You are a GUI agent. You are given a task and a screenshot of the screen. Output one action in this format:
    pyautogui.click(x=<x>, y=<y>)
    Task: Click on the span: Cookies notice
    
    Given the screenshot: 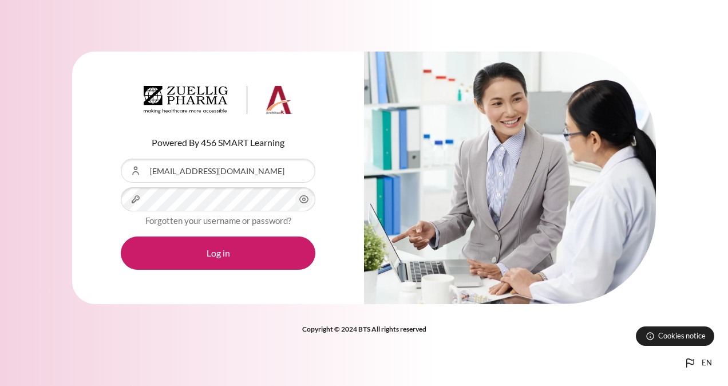 What is the action you would take?
    pyautogui.click(x=681, y=335)
    